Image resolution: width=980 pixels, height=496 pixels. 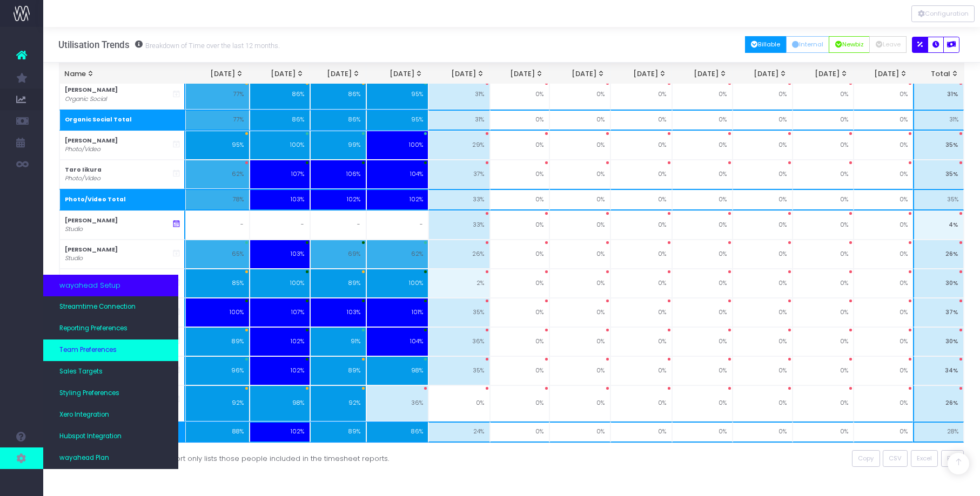 What do you see at coordinates (84, 415) in the screenshot?
I see `span: Xero Integration` at bounding box center [84, 415].